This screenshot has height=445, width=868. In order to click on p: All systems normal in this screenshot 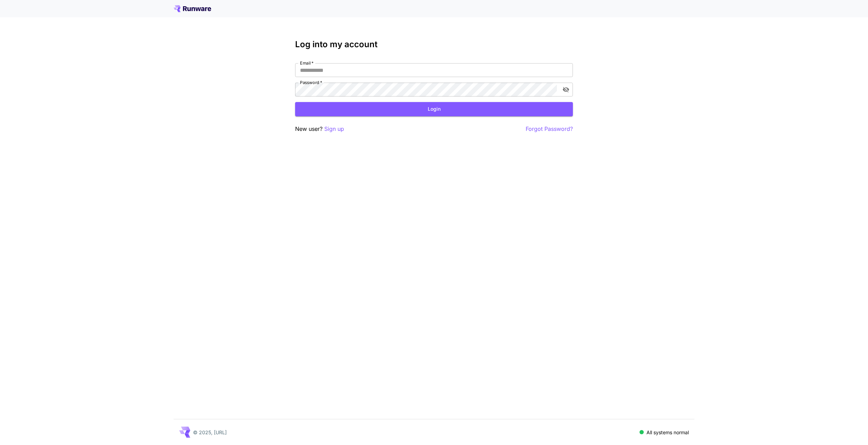, I will do `click(668, 432)`.